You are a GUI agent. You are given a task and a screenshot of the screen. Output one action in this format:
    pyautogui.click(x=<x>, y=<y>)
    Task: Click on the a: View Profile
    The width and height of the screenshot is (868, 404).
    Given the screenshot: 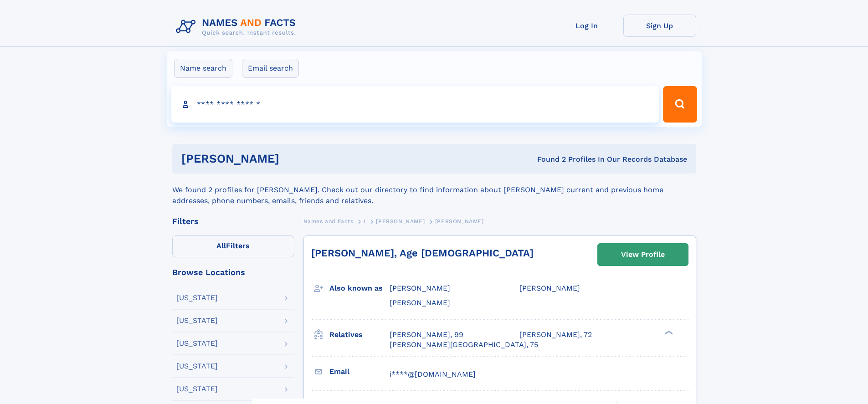 What is the action you would take?
    pyautogui.click(x=643, y=254)
    